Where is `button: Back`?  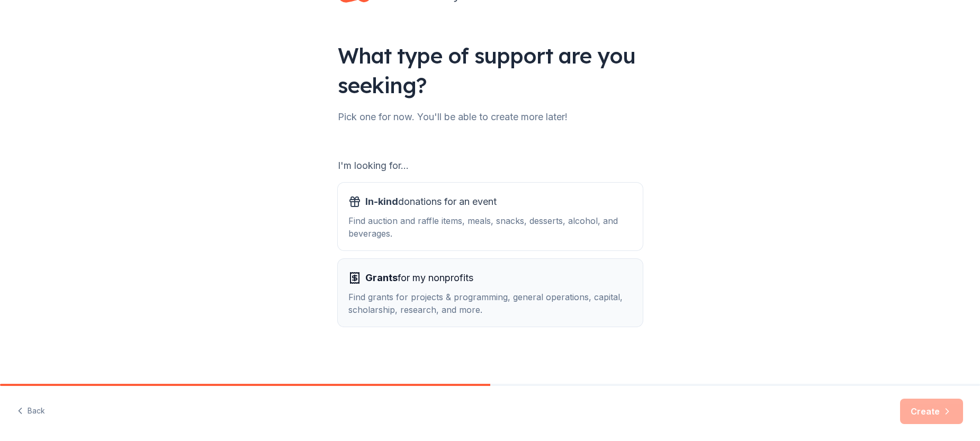
button: Back is located at coordinates (31, 411).